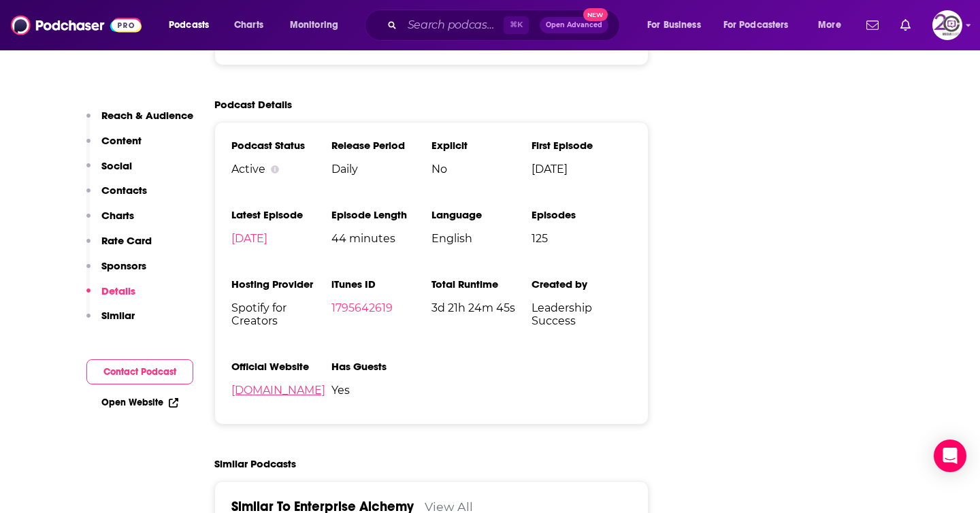  Describe the element at coordinates (948, 25) in the screenshot. I see `img: User Profile` at that location.